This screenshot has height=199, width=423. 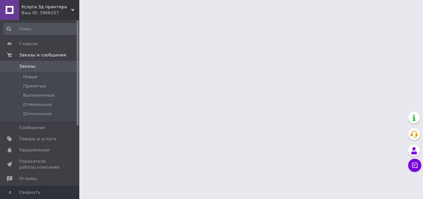 What do you see at coordinates (50, 13) in the screenshot?
I see `div: Ваш ID: 3966337` at bounding box center [50, 13].